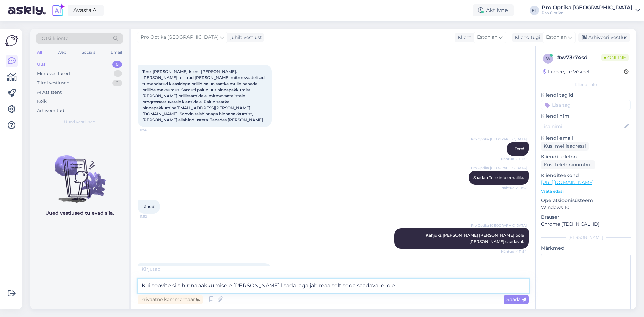 This screenshot has width=644, height=317. What do you see at coordinates (526, 37) in the screenshot?
I see `div: Klienditugi` at bounding box center [526, 37].